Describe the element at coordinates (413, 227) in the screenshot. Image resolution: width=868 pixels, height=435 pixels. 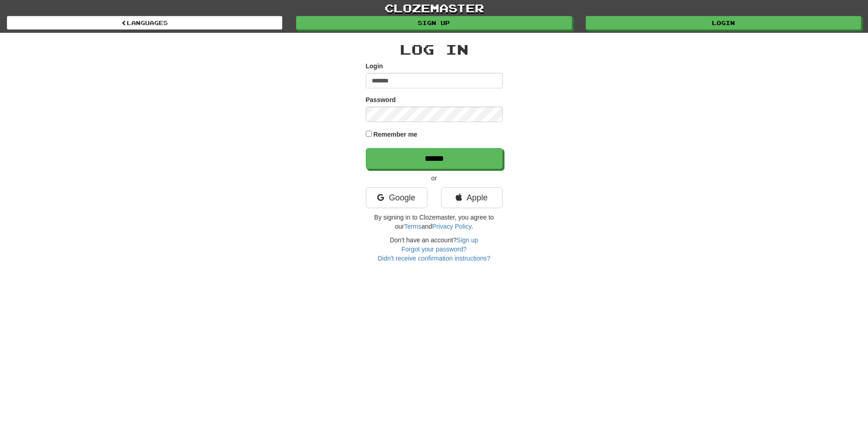
I see `a: Terms` at that location.